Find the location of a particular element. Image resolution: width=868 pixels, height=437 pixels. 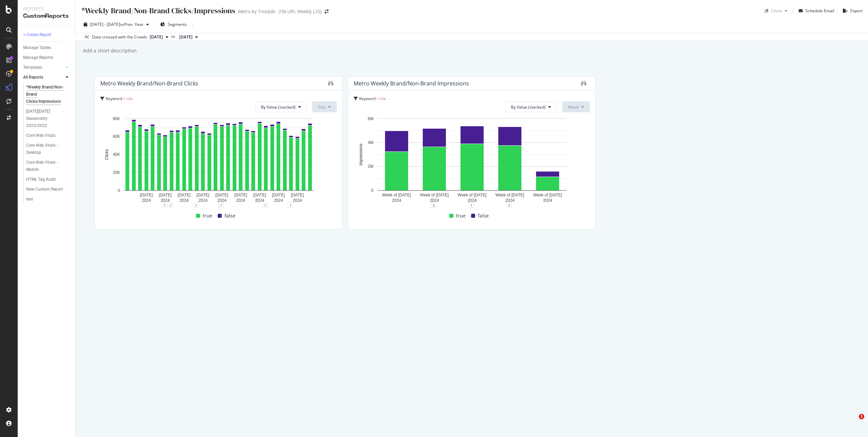

div: Manage Tables is located at coordinates (37, 48).